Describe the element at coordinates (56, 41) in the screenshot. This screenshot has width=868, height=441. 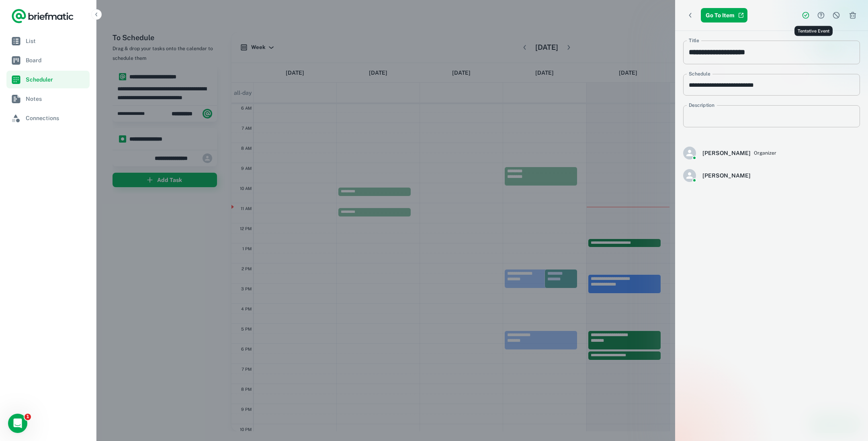
I see `span: List` at that location.